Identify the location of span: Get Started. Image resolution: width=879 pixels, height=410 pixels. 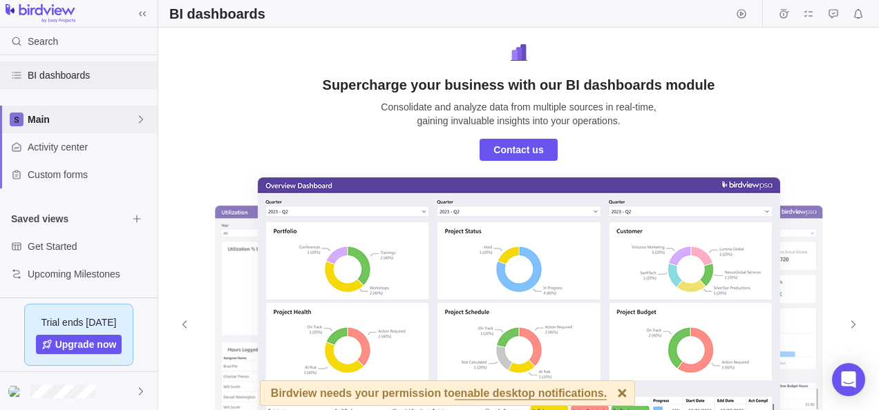
(90, 247).